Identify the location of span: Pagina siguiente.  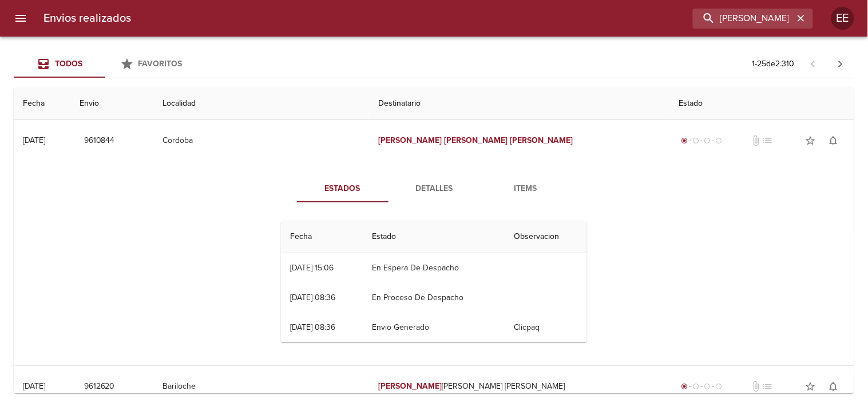
(841, 64).